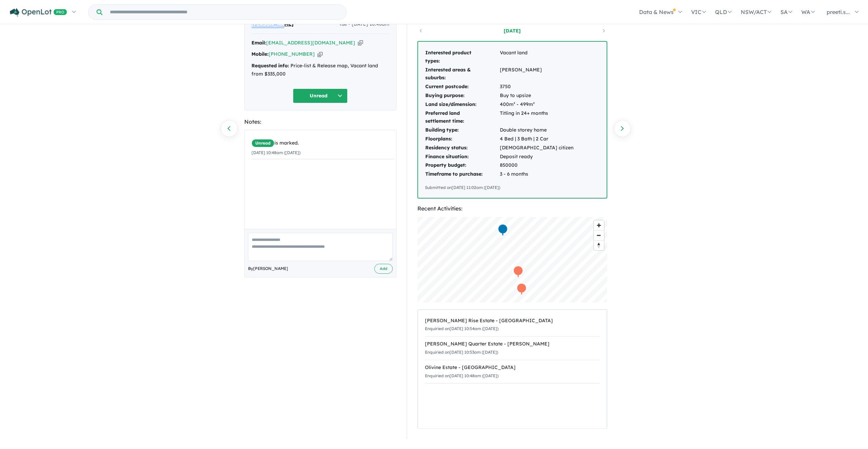  I want to click on img: Openlot PRO Logo White, so click(38, 12).